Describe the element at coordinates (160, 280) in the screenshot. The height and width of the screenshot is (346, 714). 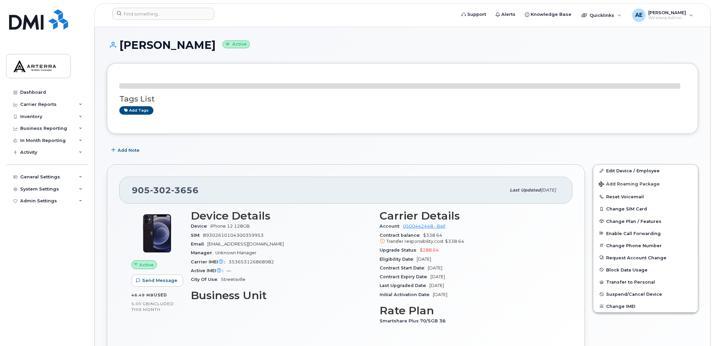
I see `span: Send Message` at that location.